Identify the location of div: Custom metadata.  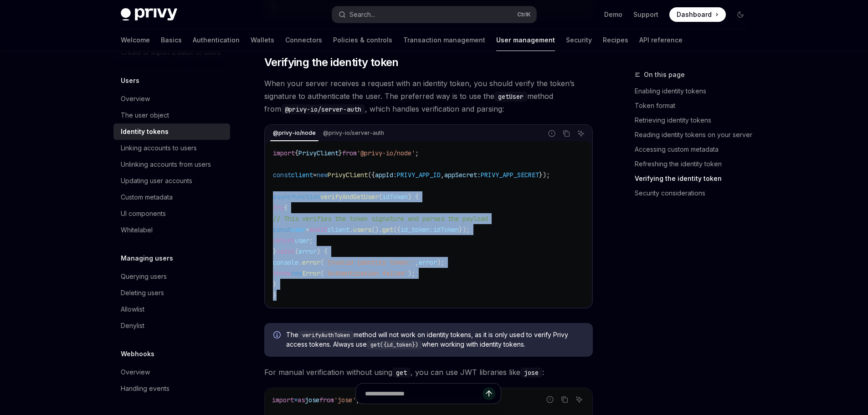
(147, 198).